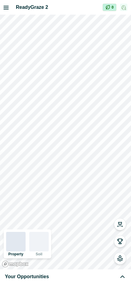 This screenshot has width=131, height=284. I want to click on p: Soil, so click(39, 254).